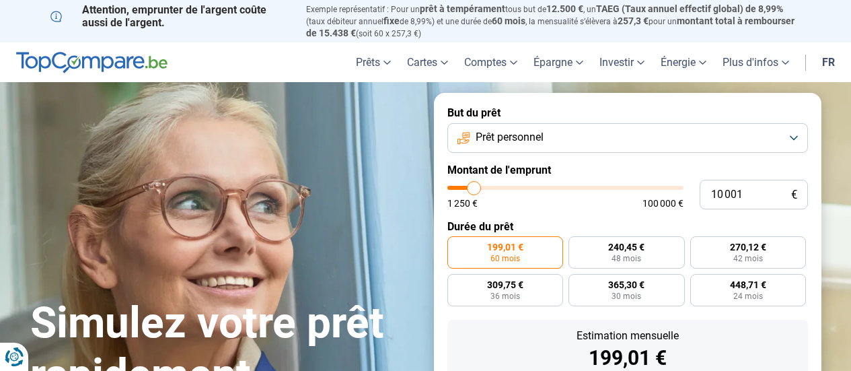 The height and width of the screenshot is (371, 851). What do you see at coordinates (690, 9) in the screenshot?
I see `span: TAEG (Taux annuel effectif global) de 8,99%` at bounding box center [690, 9].